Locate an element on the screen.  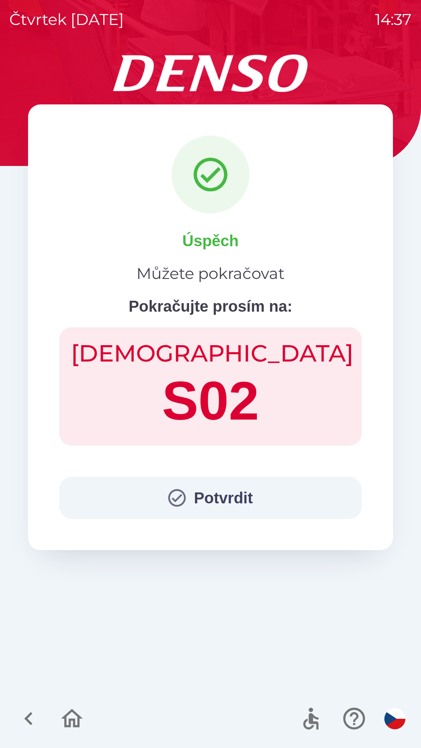
button: Potvrdit is located at coordinates (210, 498).